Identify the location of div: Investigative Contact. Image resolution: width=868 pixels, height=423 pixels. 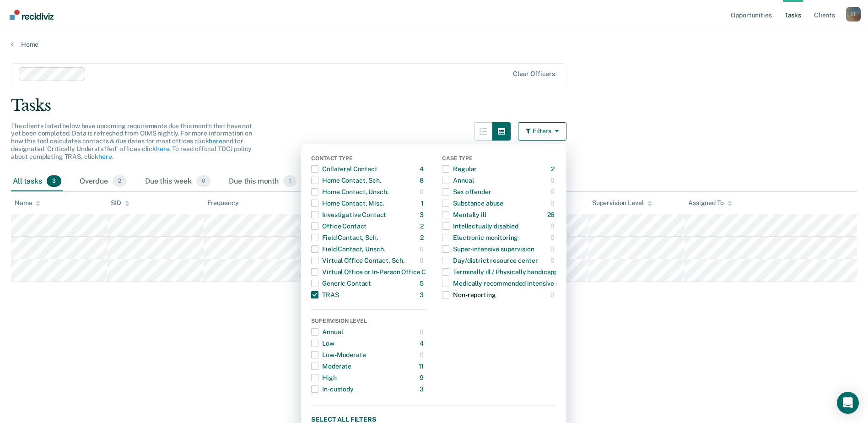
(349, 215).